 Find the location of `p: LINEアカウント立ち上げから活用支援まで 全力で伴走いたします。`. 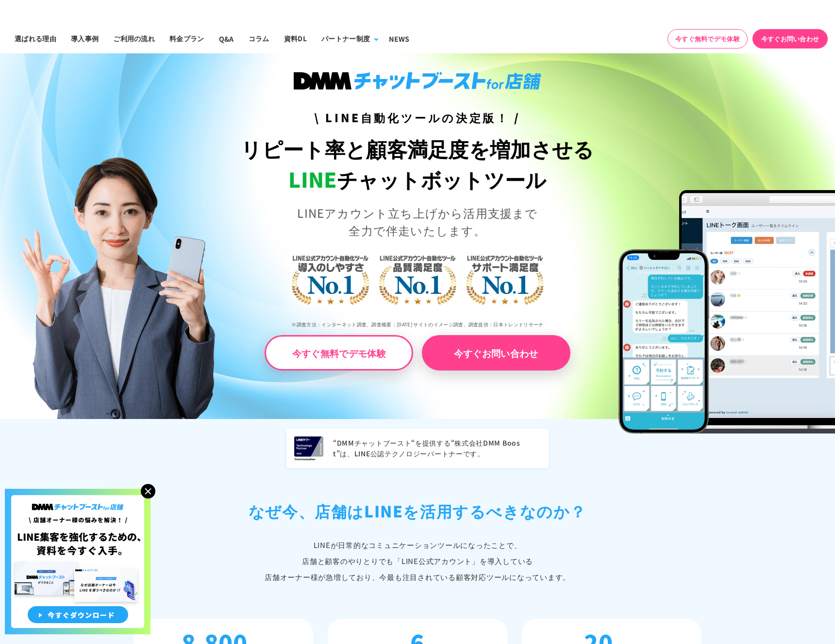

p: LINEアカウント立ち上げから活用支援まで 全力で伴走いたします。 is located at coordinates (417, 222).